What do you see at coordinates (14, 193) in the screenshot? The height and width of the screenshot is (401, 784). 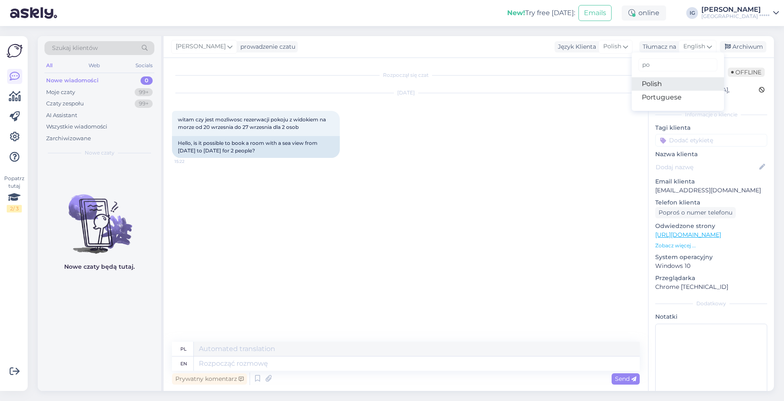 I see `div: Popatrz tutaj` at bounding box center [14, 193].